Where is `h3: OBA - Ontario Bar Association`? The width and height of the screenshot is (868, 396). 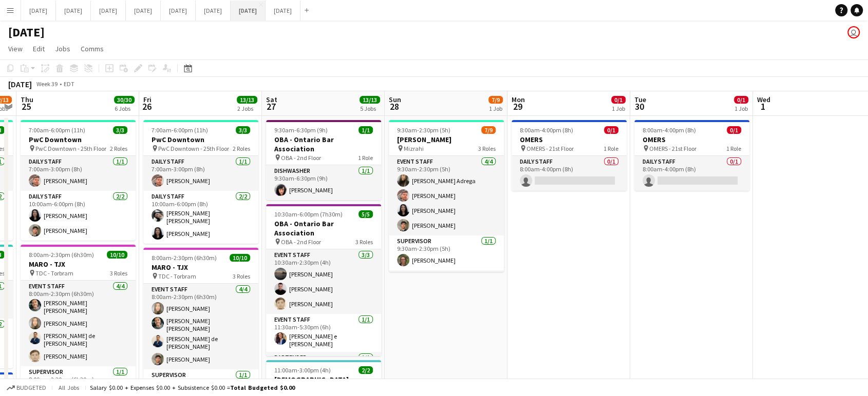 h3: OBA - Ontario Bar Association is located at coordinates (323, 229).